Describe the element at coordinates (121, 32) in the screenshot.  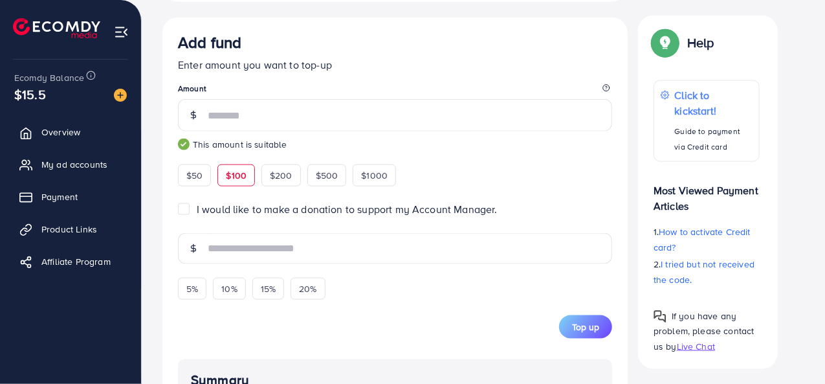
I see `img: menu` at that location.